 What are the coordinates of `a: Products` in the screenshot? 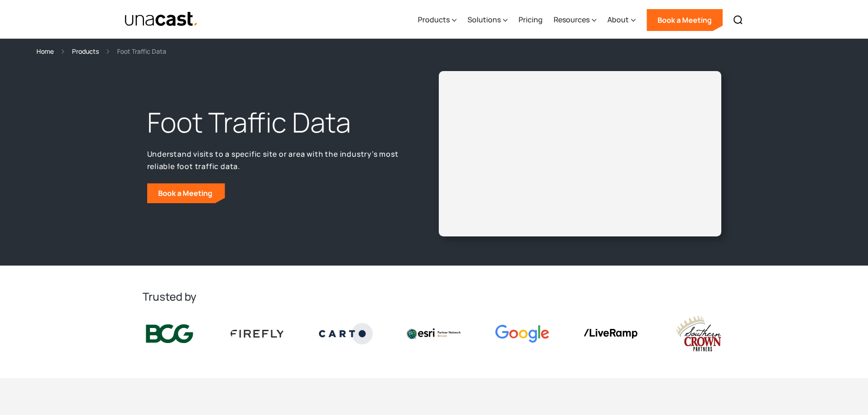 It's located at (85, 51).